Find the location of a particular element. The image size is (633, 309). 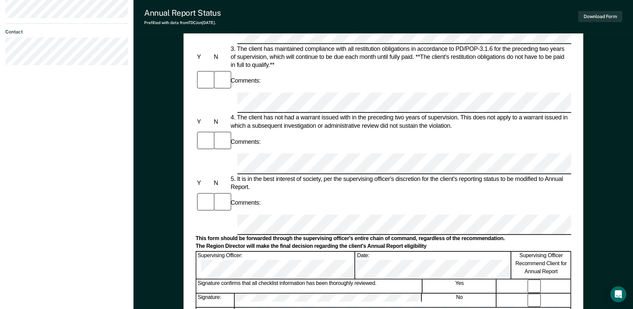

div: Annual Report Status is located at coordinates (182, 13).